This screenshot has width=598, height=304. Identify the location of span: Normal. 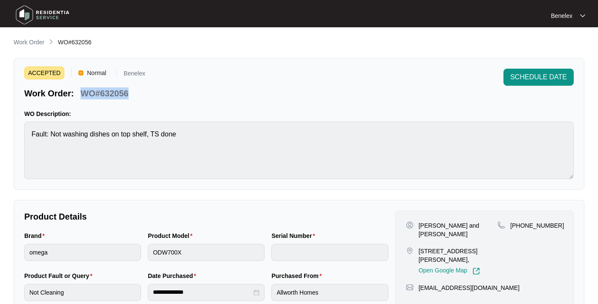
(96, 73).